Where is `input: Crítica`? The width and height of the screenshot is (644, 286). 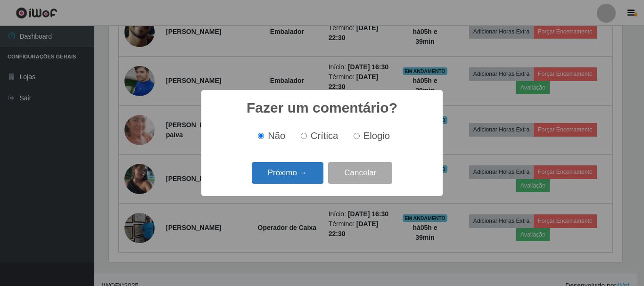
input: Crítica is located at coordinates (304, 136).